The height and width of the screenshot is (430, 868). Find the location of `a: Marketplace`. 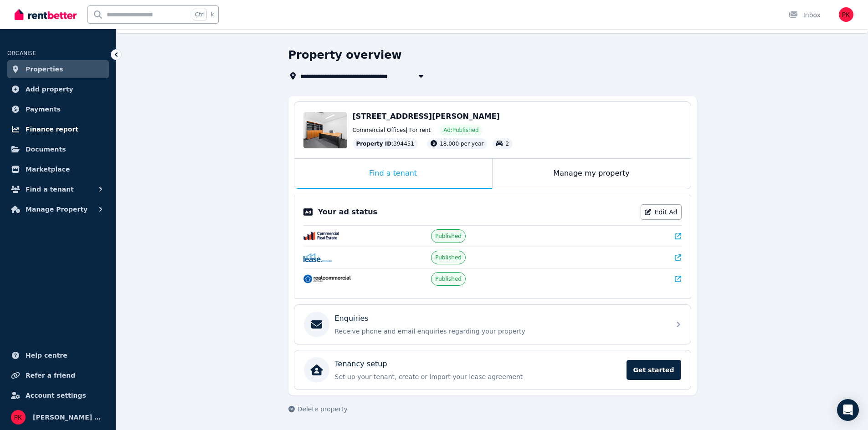

a: Marketplace is located at coordinates (58, 169).